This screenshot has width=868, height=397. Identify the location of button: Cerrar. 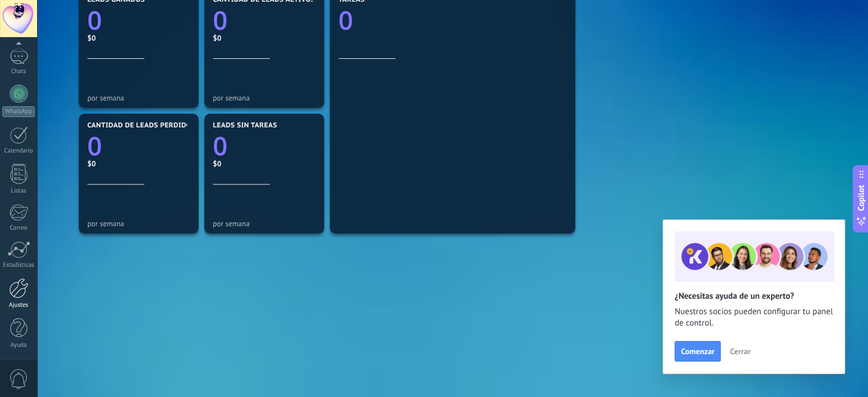
(740, 351).